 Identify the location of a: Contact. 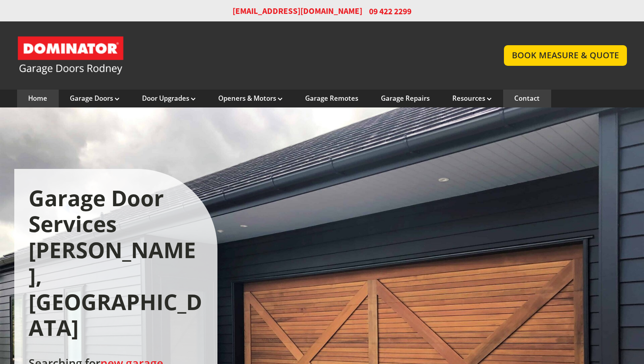
(527, 99).